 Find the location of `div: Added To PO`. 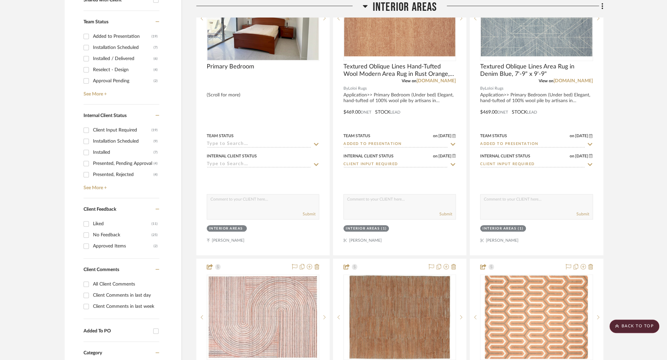

div: Added To PO is located at coordinates (116, 331).